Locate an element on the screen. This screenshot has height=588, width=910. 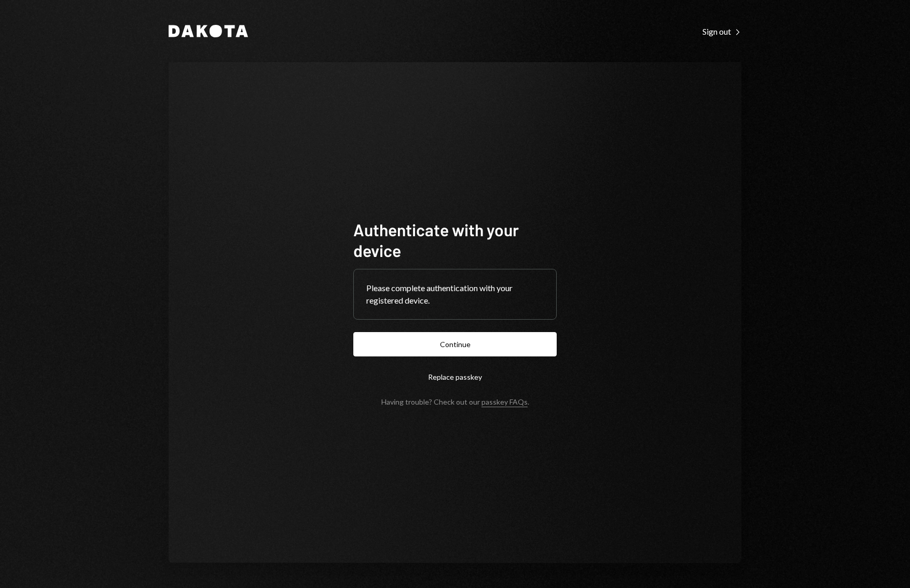
h1: Authenticate with your device is located at coordinates (455, 240).